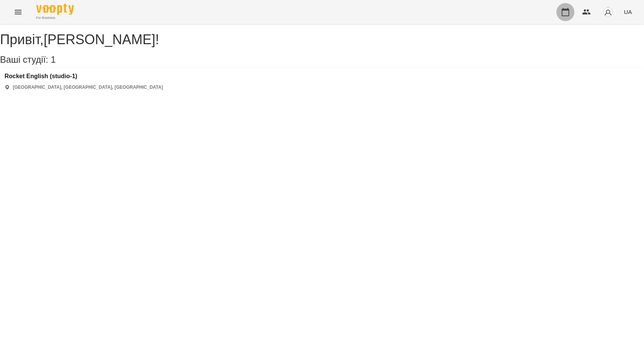  I want to click on img: avatar_s.png, so click(608, 12).